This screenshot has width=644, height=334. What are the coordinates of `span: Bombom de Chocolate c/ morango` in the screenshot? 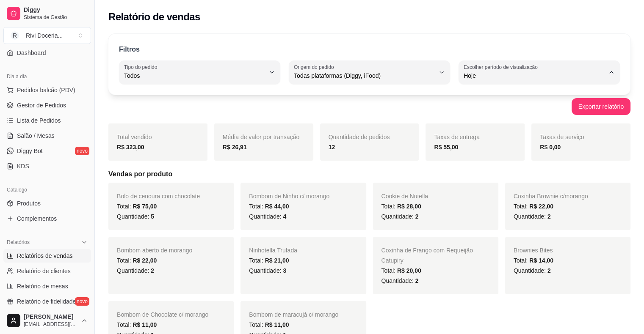 It's located at (162, 315).